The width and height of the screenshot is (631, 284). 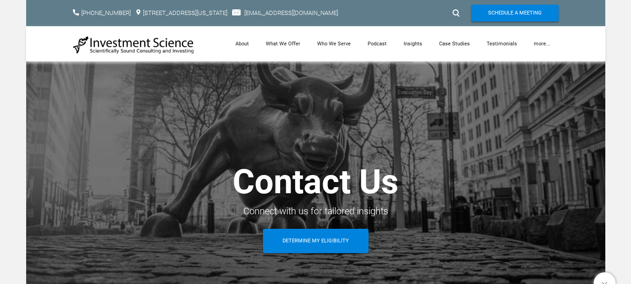 I want to click on a: Determine My Eligibility, so click(x=316, y=241).